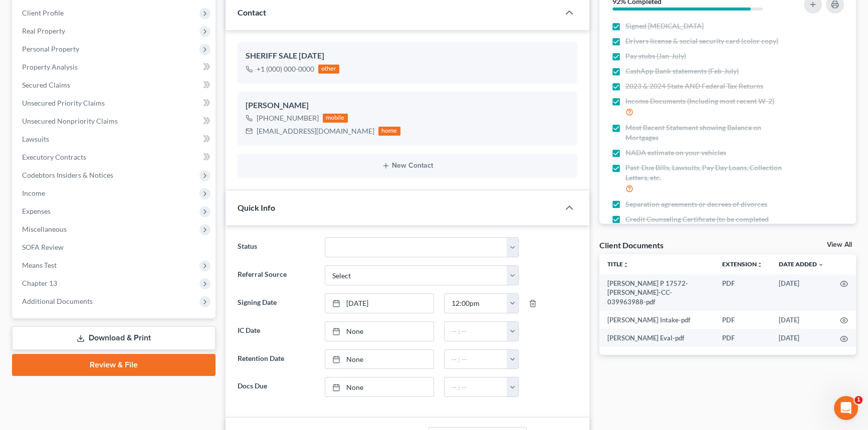 The height and width of the screenshot is (430, 868). What do you see at coordinates (114, 248) in the screenshot?
I see `a: SOFA Review` at bounding box center [114, 248].